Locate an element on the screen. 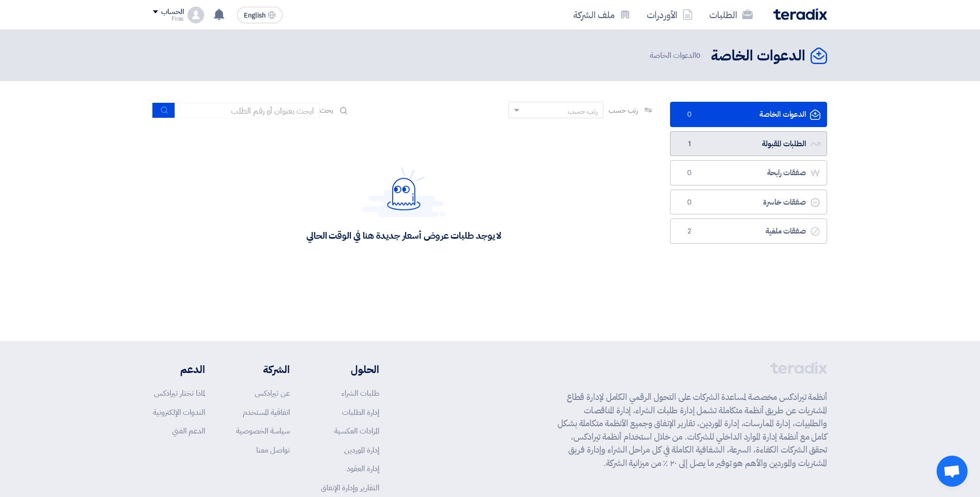 Image resolution: width=980 pixels, height=497 pixels. li: الدعم is located at coordinates (179, 370).